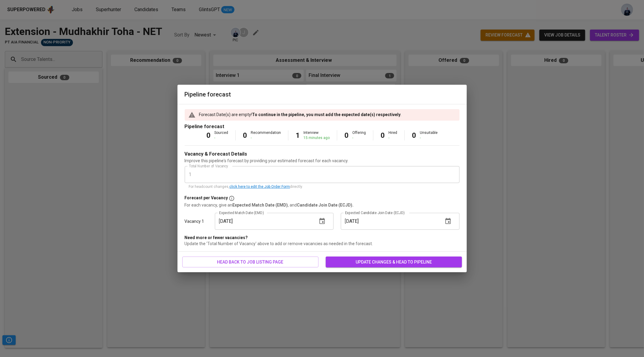 The height and width of the screenshot is (357, 644). What do you see at coordinates (322, 95) in the screenshot?
I see `h6: Pipeline forecast` at bounding box center [322, 95].